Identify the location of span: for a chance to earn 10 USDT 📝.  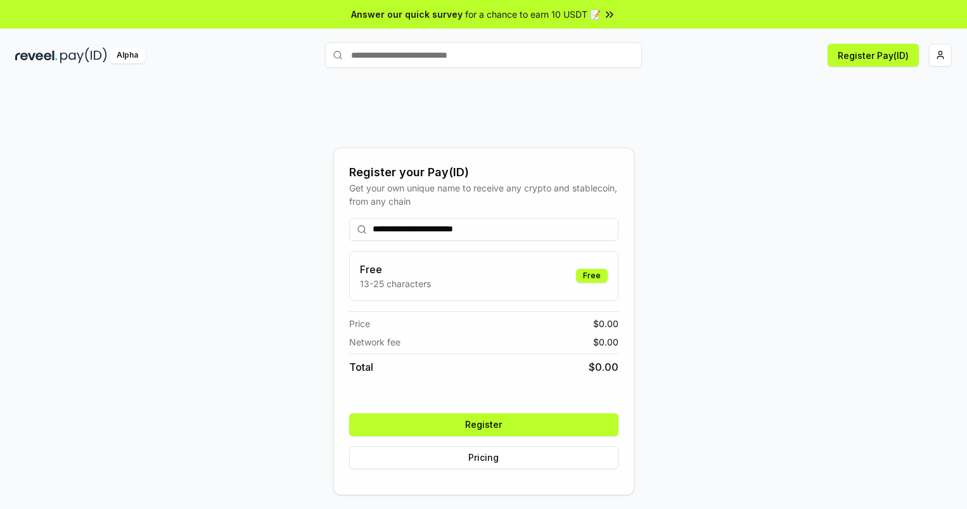
(533, 14).